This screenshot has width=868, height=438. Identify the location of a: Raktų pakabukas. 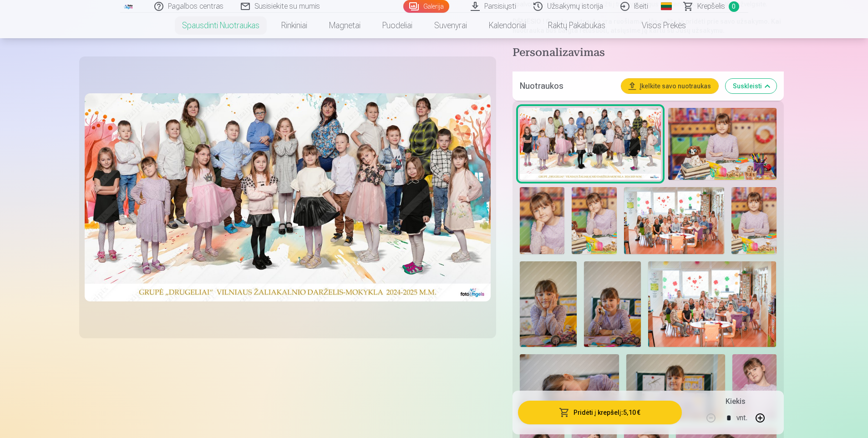
(576, 26).